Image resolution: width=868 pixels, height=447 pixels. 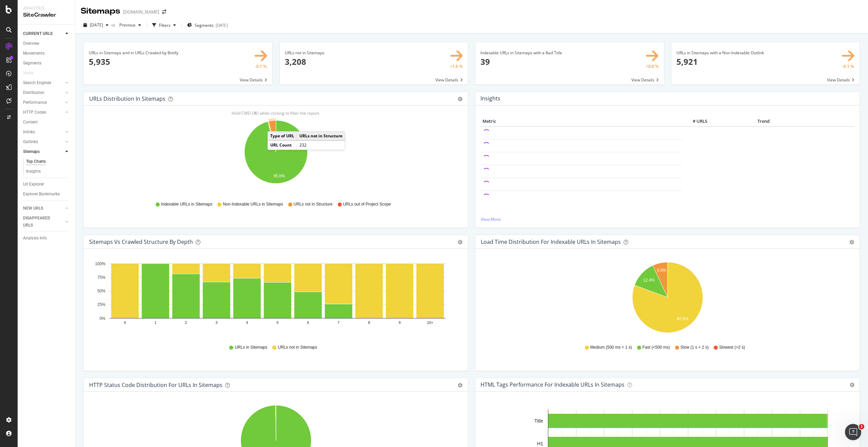 What do you see at coordinates (46, 15) in the screenshot?
I see `div: SiteCrawler` at bounding box center [46, 15].